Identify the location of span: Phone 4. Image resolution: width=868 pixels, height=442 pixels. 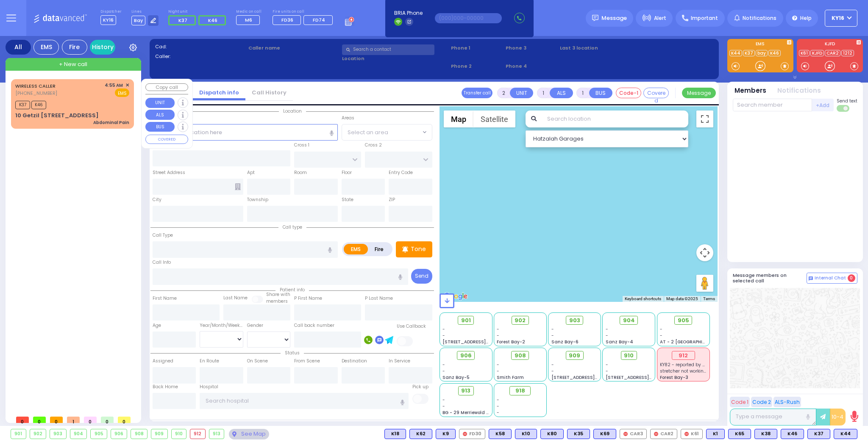
(531, 66).